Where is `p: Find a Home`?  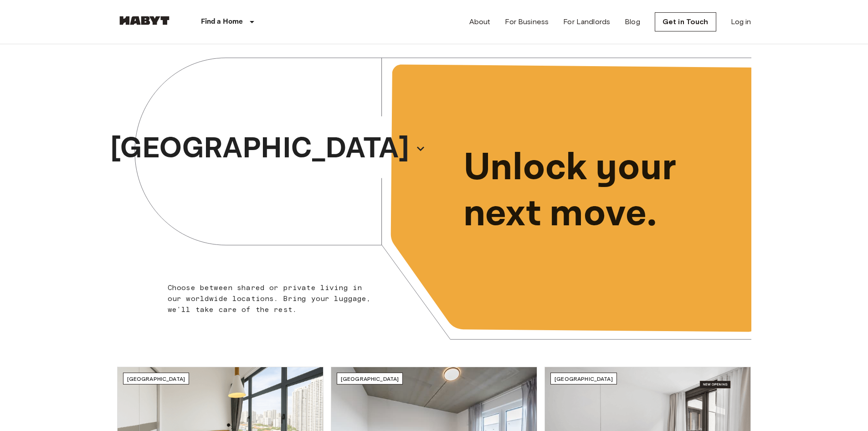 p: Find a Home is located at coordinates (222, 22).